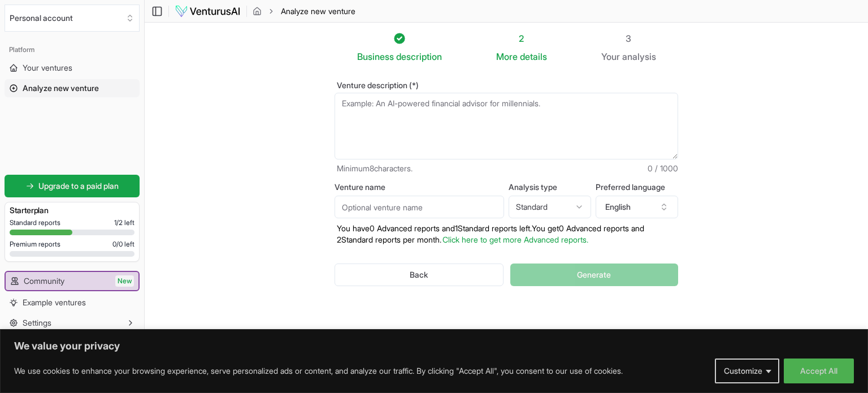  What do you see at coordinates (637, 207) in the screenshot?
I see `button: English` at bounding box center [637, 207].